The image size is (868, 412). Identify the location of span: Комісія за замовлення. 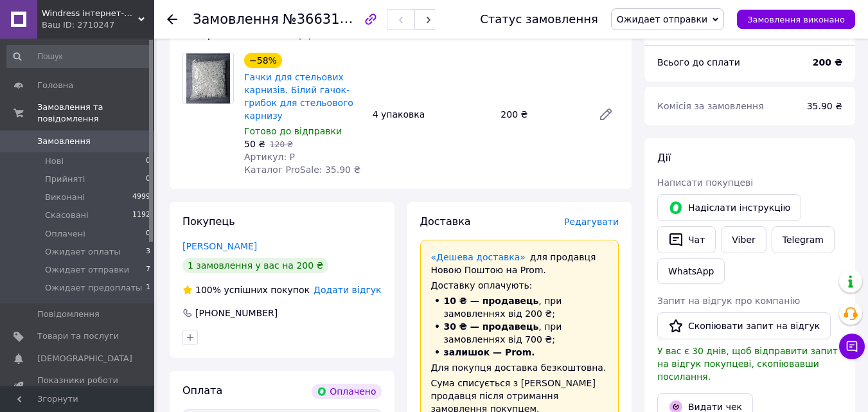
(711, 106).